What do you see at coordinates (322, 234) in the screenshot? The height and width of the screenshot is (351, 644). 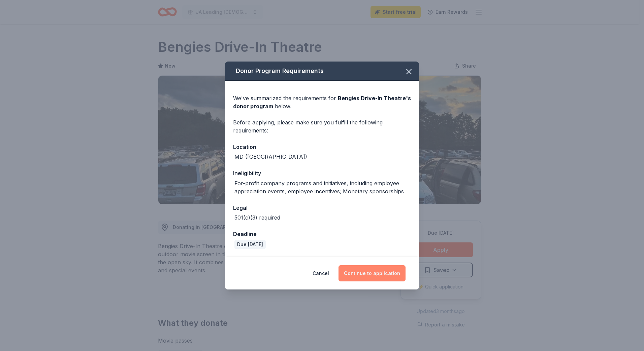 I see `div: Deadline` at bounding box center [322, 234].